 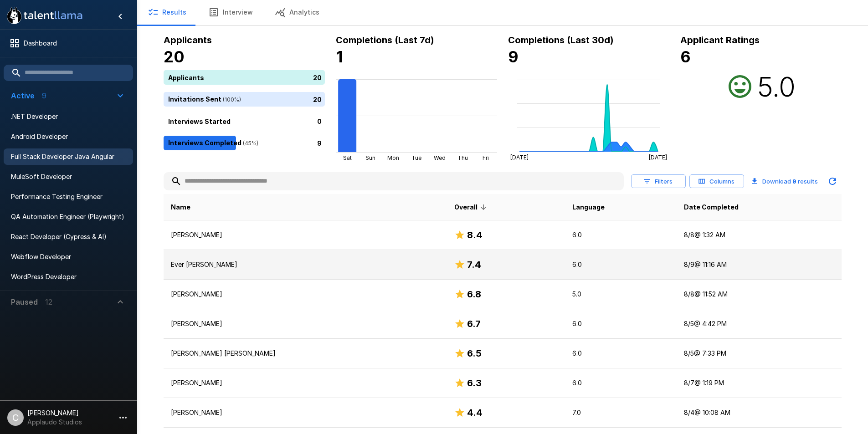 What do you see at coordinates (777, 86) in the screenshot?
I see `h2: 5.0` at bounding box center [777, 86].